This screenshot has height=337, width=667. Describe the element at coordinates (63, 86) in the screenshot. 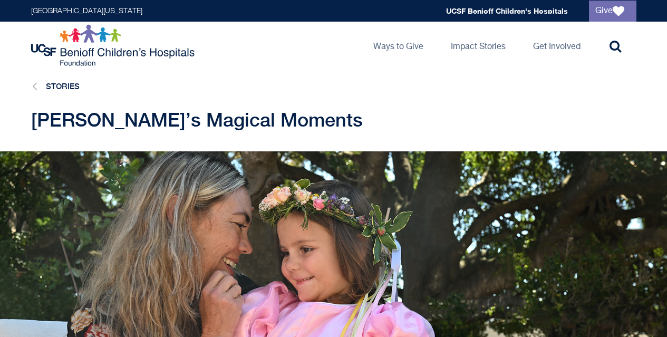

I see `a: Stories` at that location.